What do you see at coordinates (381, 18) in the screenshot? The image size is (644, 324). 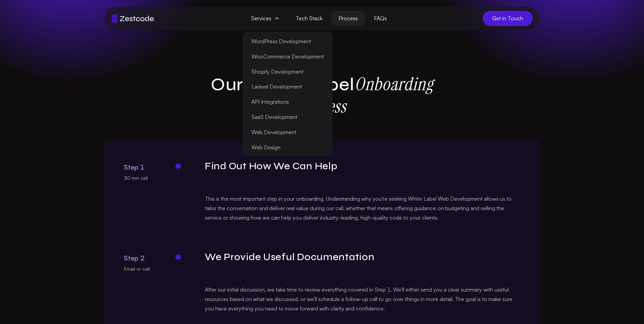 I see `a: FAQs` at bounding box center [381, 18].